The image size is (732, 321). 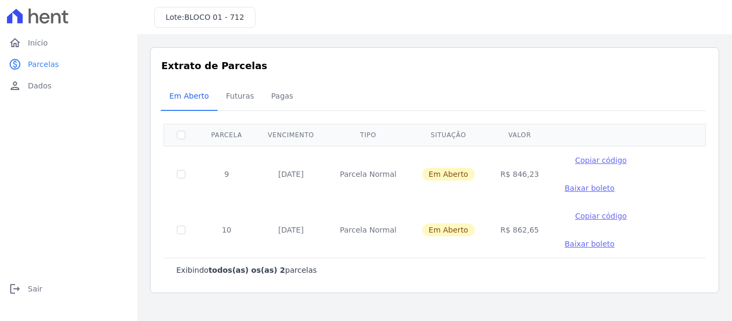 I want to click on h3: Lote:, so click(x=205, y=17).